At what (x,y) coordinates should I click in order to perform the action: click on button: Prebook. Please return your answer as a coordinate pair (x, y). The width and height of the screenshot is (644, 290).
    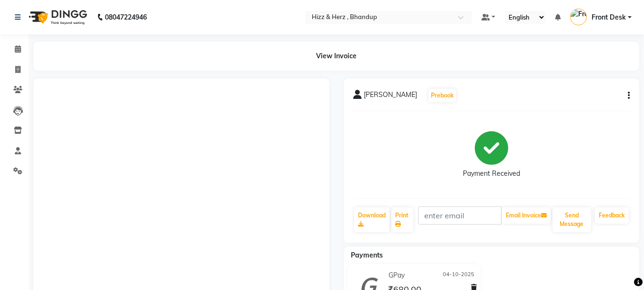
    Looking at the image, I should click on (443, 95).